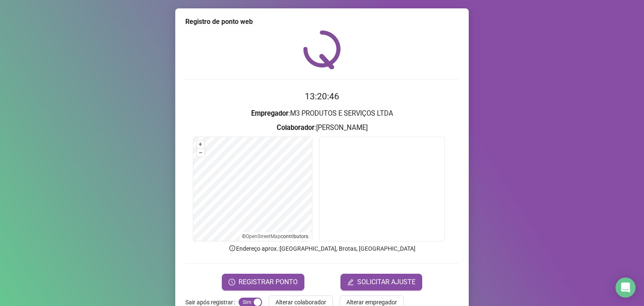 The image size is (644, 306). Describe the element at coordinates (233, 248) in the screenshot. I see `span: info-circle` at that location.